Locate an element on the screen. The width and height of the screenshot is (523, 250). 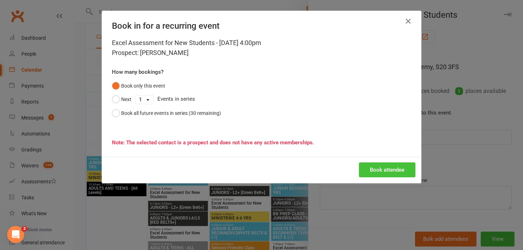
div: Book all future events in series (30 remaining) is located at coordinates (171, 113).